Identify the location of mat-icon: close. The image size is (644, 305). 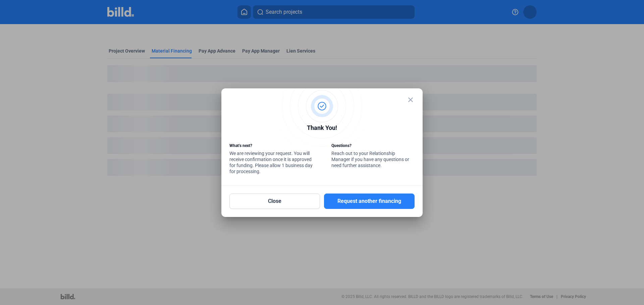
(410, 100).